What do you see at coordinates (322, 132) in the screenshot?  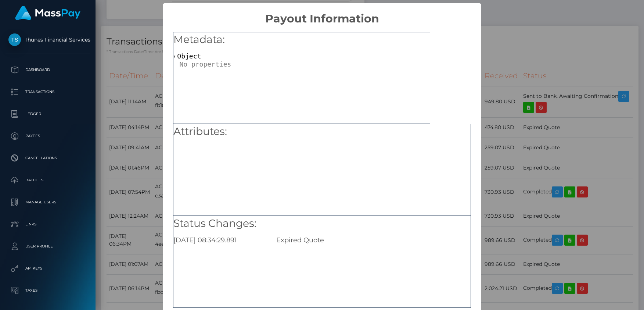 I see `h5: Attributes:` at bounding box center [322, 132].